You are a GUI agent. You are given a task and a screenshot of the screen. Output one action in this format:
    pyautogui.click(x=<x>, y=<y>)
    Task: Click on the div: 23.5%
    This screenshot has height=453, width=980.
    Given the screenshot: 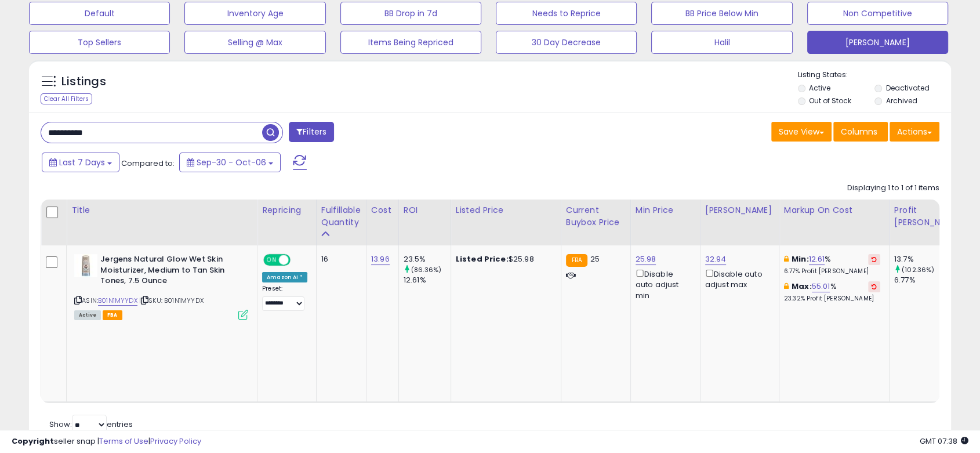 What is the action you would take?
    pyautogui.click(x=427, y=260)
    